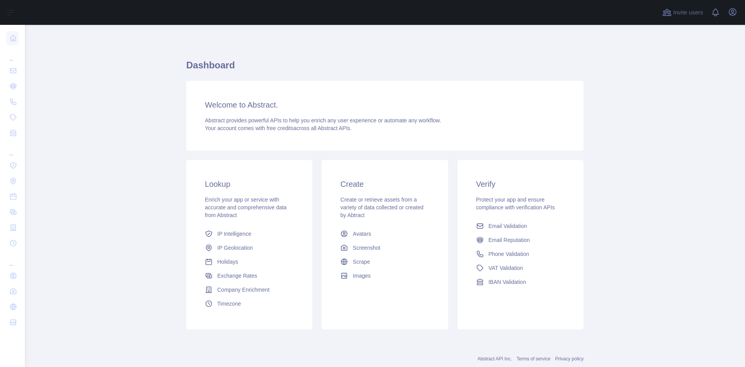  Describe the element at coordinates (509, 240) in the screenshot. I see `span: Email Reputation` at that location.